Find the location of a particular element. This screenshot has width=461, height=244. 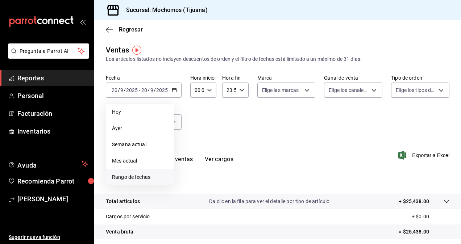

label: Hora inicio is located at coordinates (203, 78).